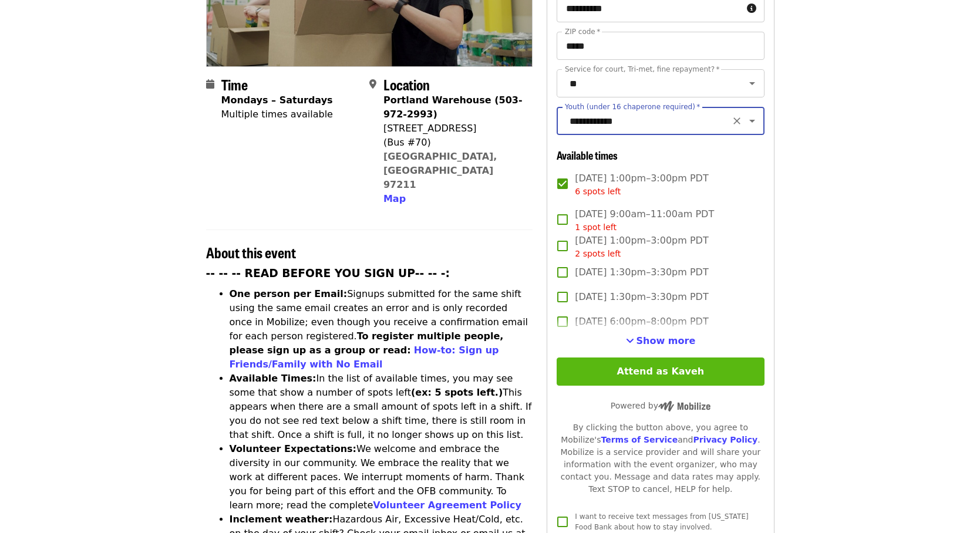  Describe the element at coordinates (639, 439) in the screenshot. I see `a: Terms of Service` at that location.